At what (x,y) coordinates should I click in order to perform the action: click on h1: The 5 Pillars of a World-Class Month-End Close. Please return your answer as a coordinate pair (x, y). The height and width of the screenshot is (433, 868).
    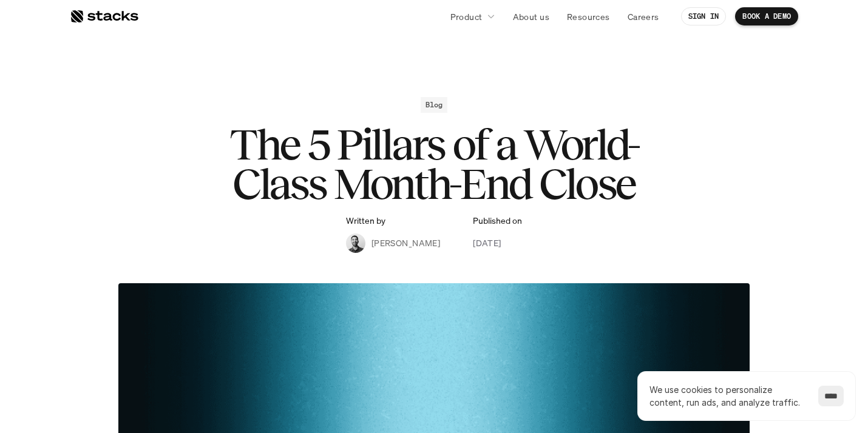
    Looking at the image, I should click on (434, 164).